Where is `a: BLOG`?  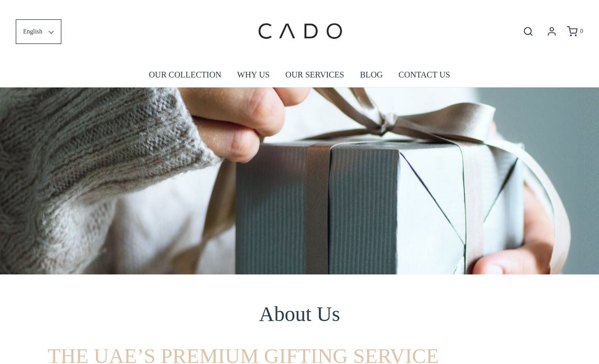 a: BLOG is located at coordinates (371, 75).